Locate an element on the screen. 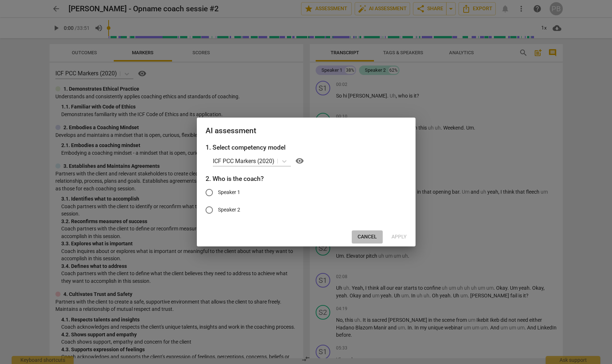  p: ICF PCC Markers (2020) is located at coordinates (243, 161).